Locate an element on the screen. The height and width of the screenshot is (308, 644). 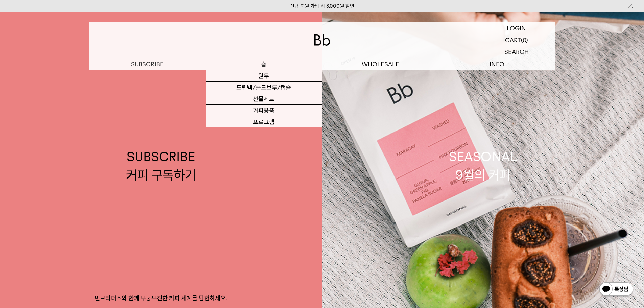
p: SEARCH is located at coordinates (517, 52).